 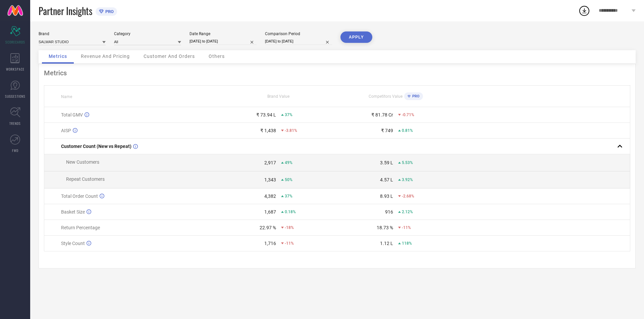 What do you see at coordinates (387, 180) in the screenshot?
I see `div: 4.57 L` at bounding box center [387, 180].